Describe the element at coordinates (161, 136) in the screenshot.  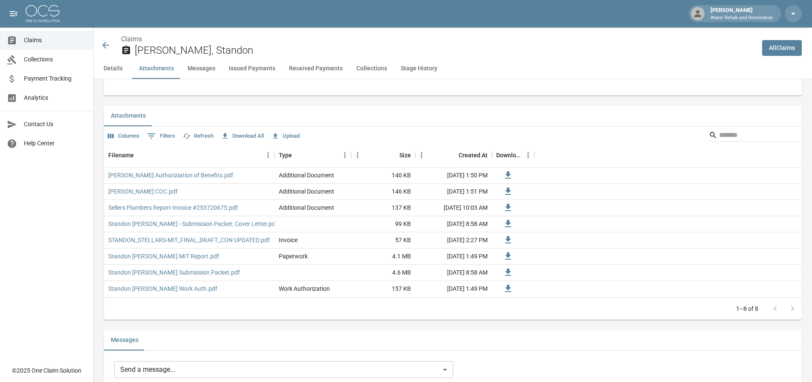
I see `button: Show filters` at that location.